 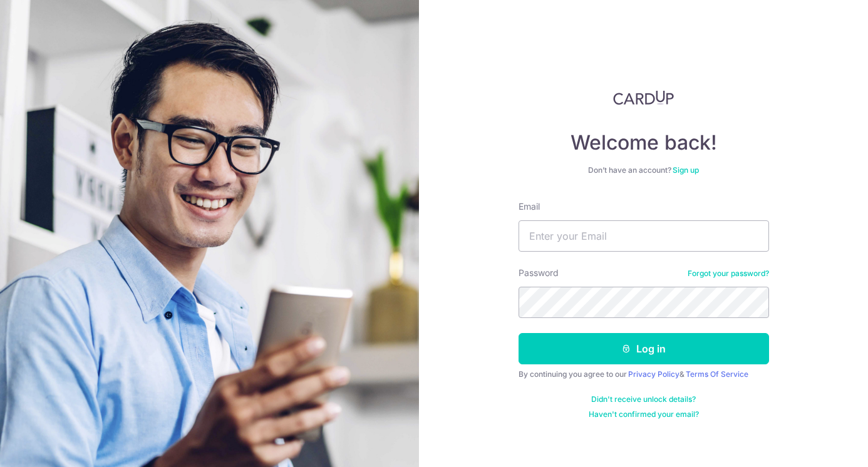 What do you see at coordinates (644, 415) in the screenshot?
I see `a: Haven't confirmed your email?` at bounding box center [644, 415].